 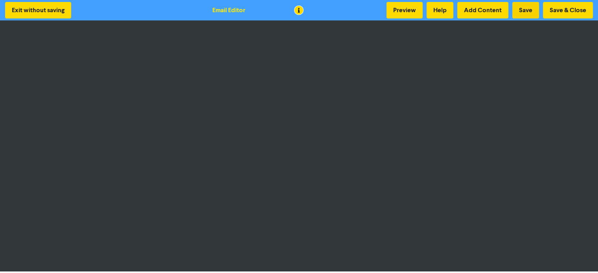 What do you see at coordinates (568, 10) in the screenshot?
I see `button: Save & Close` at bounding box center [568, 10].